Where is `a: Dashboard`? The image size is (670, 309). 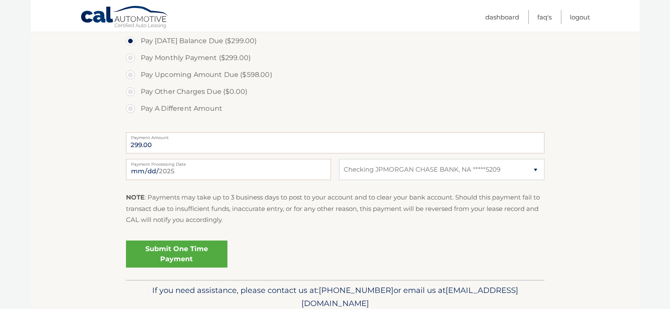
a: Dashboard is located at coordinates (502, 17).